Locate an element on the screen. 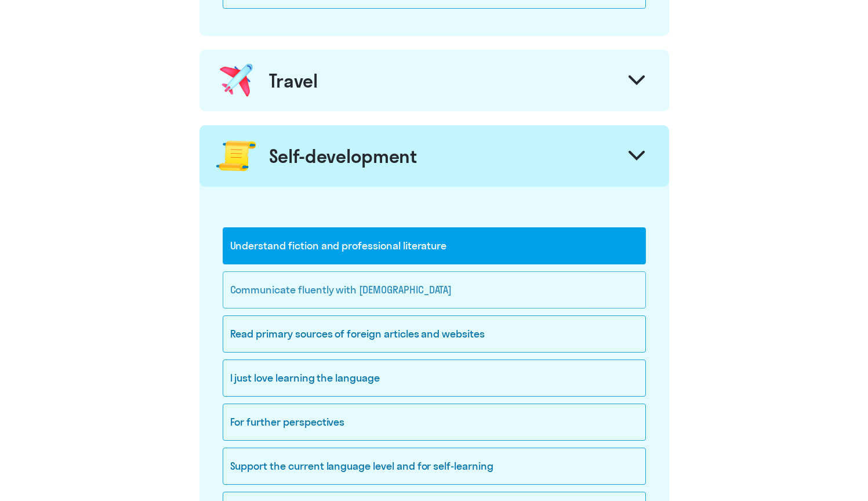 Image resolution: width=868 pixels, height=501 pixels. div: Support the current language level and for self-learning is located at coordinates (434, 466).